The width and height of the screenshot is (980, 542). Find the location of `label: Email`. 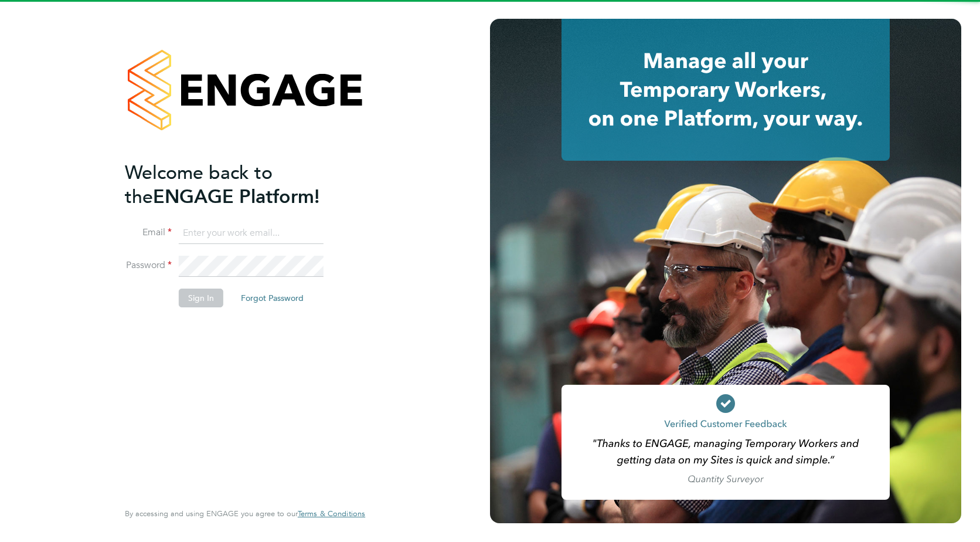

label: Email is located at coordinates (148, 232).